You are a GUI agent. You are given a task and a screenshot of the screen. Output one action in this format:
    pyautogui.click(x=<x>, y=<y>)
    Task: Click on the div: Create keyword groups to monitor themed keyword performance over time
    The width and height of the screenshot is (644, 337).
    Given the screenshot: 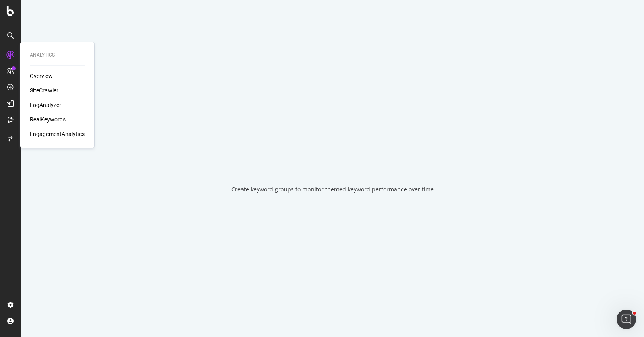 What is the action you would take?
    pyautogui.click(x=332, y=189)
    